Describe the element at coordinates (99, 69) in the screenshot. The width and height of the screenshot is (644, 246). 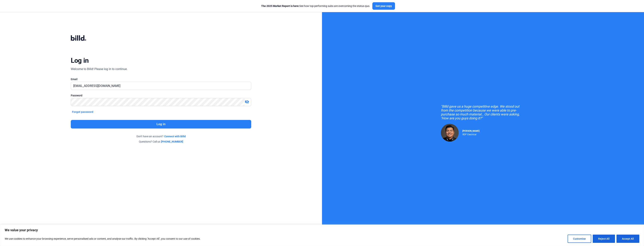
I see `div: Welcome to Billd! Please log in to continue.` at that location.